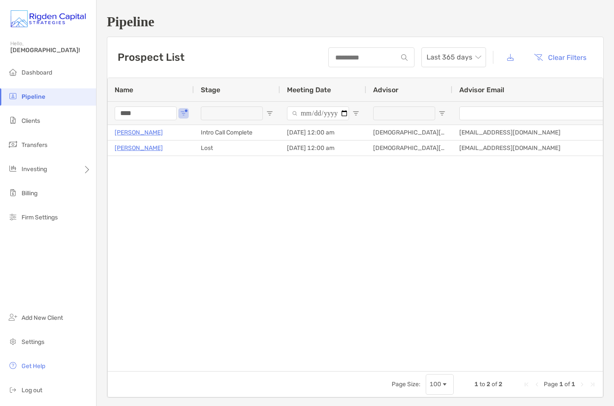 The height and width of the screenshot is (406, 614). Describe the element at coordinates (13, 341) in the screenshot. I see `img: settings icon` at that location.